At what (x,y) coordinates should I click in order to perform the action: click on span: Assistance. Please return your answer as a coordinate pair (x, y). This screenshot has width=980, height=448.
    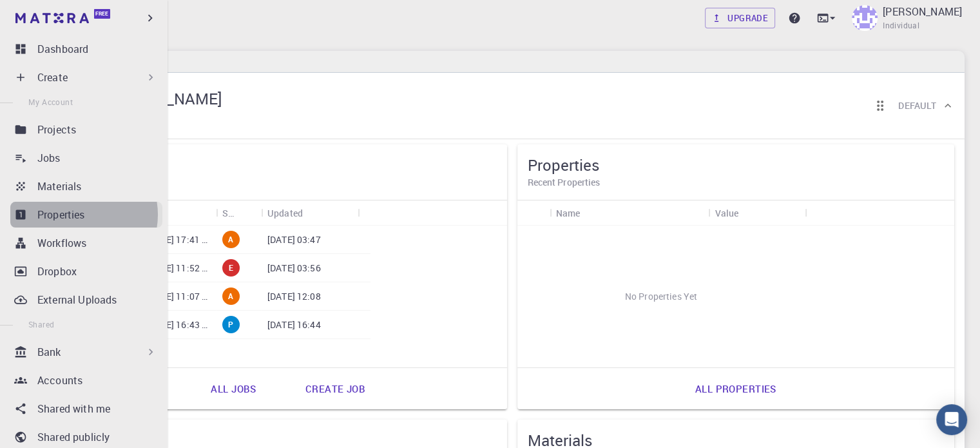
    Looking at the image, I should click on (52, 15).